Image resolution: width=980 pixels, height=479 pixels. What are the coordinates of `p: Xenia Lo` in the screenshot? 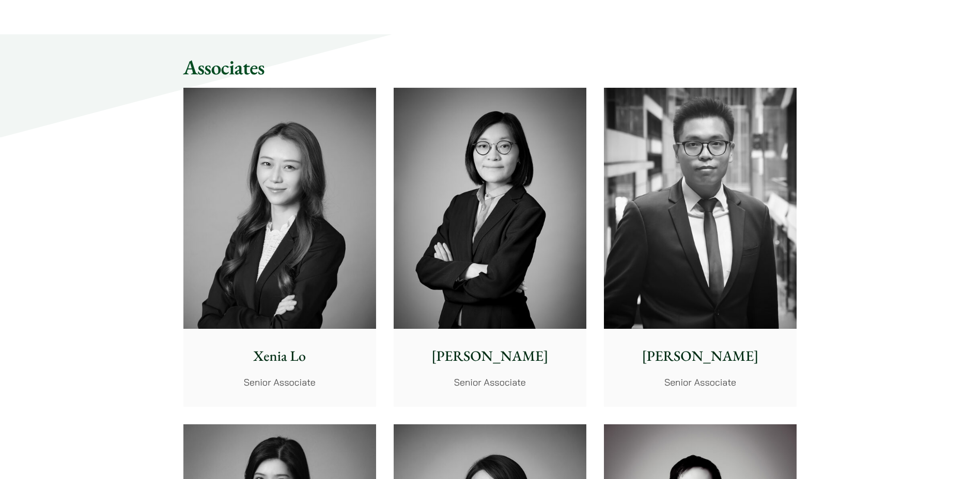 It's located at (280, 356).